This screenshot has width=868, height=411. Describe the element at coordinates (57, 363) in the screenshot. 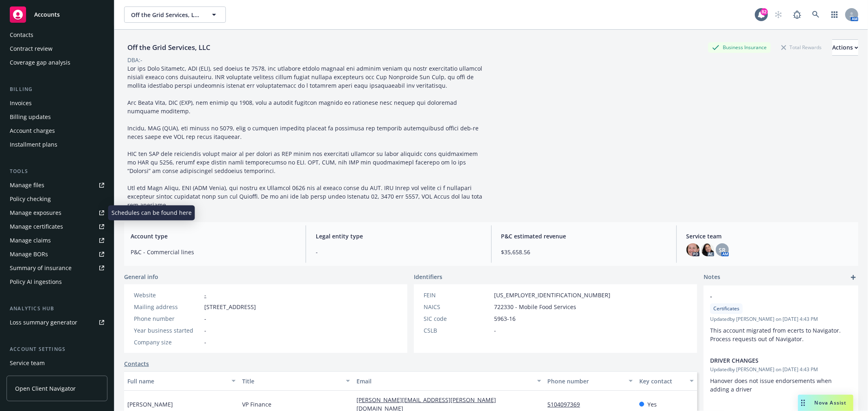

I see `a: Service team` at that location.